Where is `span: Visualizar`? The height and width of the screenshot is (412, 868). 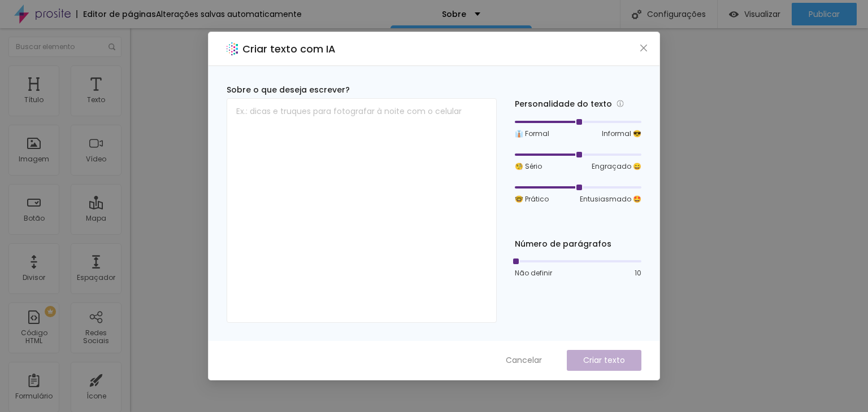 span: Visualizar is located at coordinates (762, 14).